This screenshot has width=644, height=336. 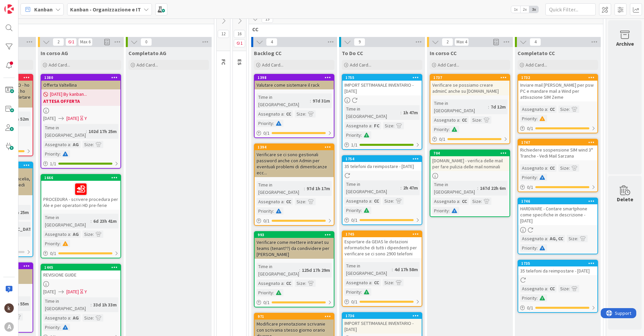 What do you see at coordinates (319, 189) in the screenshot?
I see `div: 97d 1h 17m` at bounding box center [319, 189].